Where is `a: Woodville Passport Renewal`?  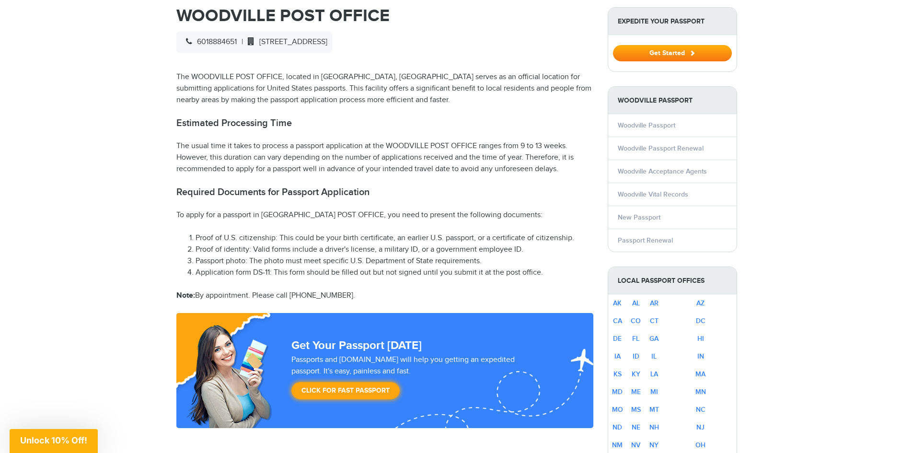
a: Woodville Passport Renewal is located at coordinates (660, 148).